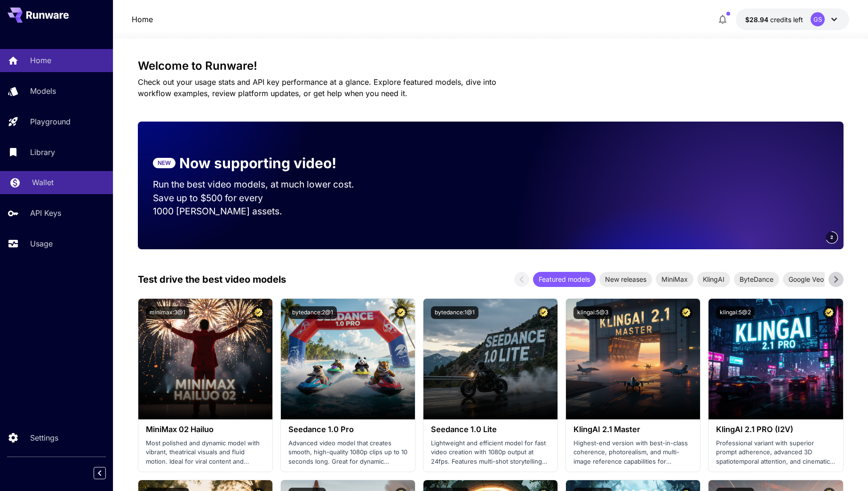 The width and height of the screenshot is (868, 491). Describe the element at coordinates (50, 121) in the screenshot. I see `p: Playground` at that location.